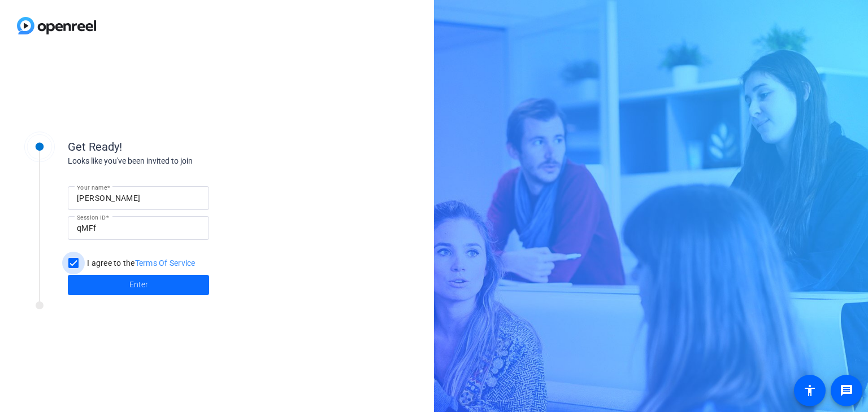 This screenshot has width=868, height=412. I want to click on mat-icon: message, so click(847, 391).